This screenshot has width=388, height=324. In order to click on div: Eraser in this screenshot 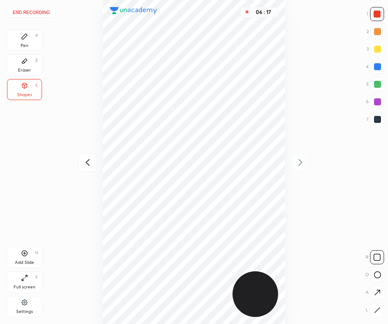, I will do `click(25, 70)`.